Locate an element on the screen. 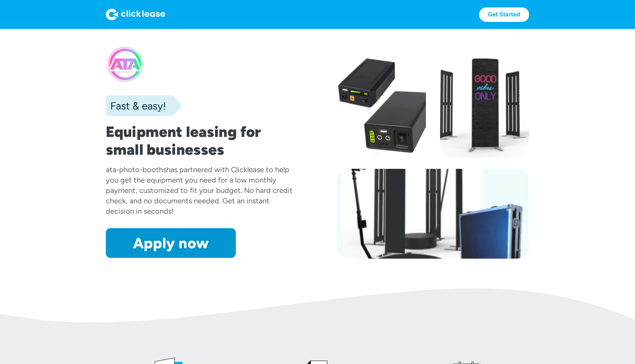 The width and height of the screenshot is (635, 364). a: Get Started is located at coordinates (504, 15).